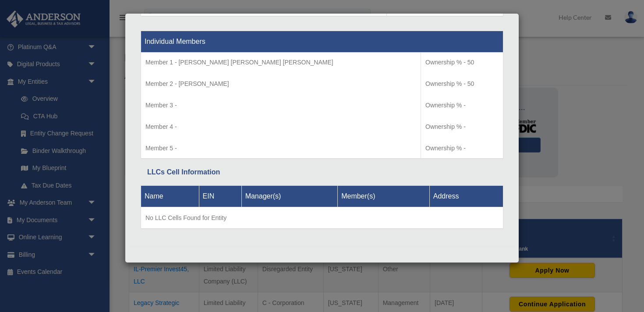 This screenshot has height=312, width=644. I want to click on p: Member 3 -, so click(281, 106).